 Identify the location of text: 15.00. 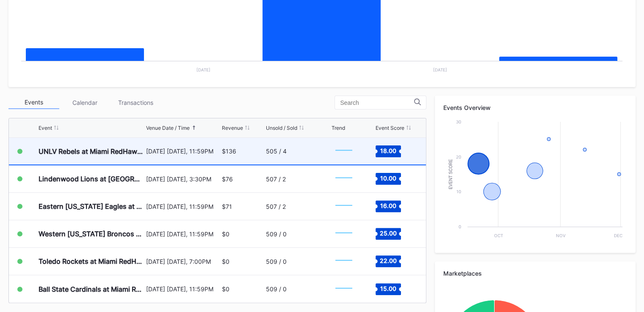
(388, 288).